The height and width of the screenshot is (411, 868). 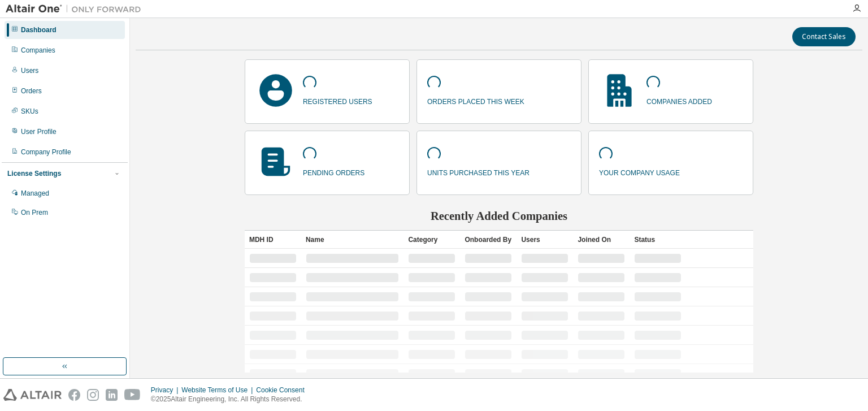 I want to click on div: Privacy, so click(x=167, y=390).